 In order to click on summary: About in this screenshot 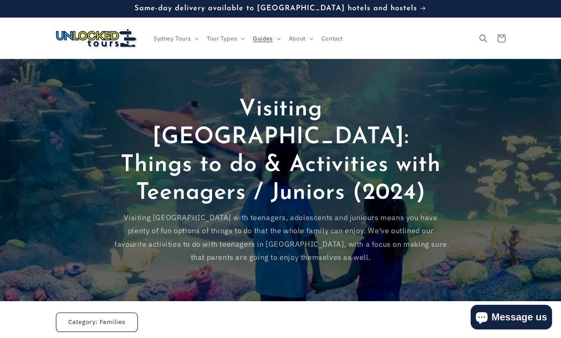, I will do `click(300, 38)`.